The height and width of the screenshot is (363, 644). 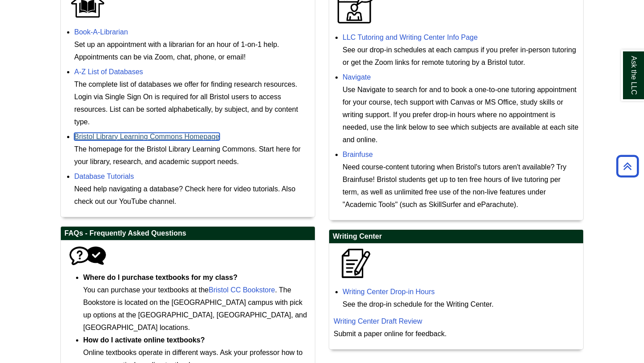 What do you see at coordinates (109, 71) in the screenshot?
I see `a: A-Z List of Databases` at bounding box center [109, 71].